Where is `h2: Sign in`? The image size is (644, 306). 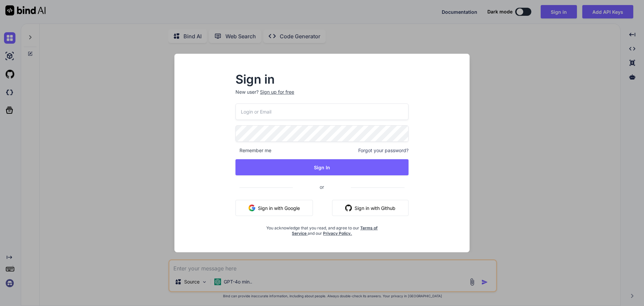
h2: Sign in is located at coordinates (322, 79).